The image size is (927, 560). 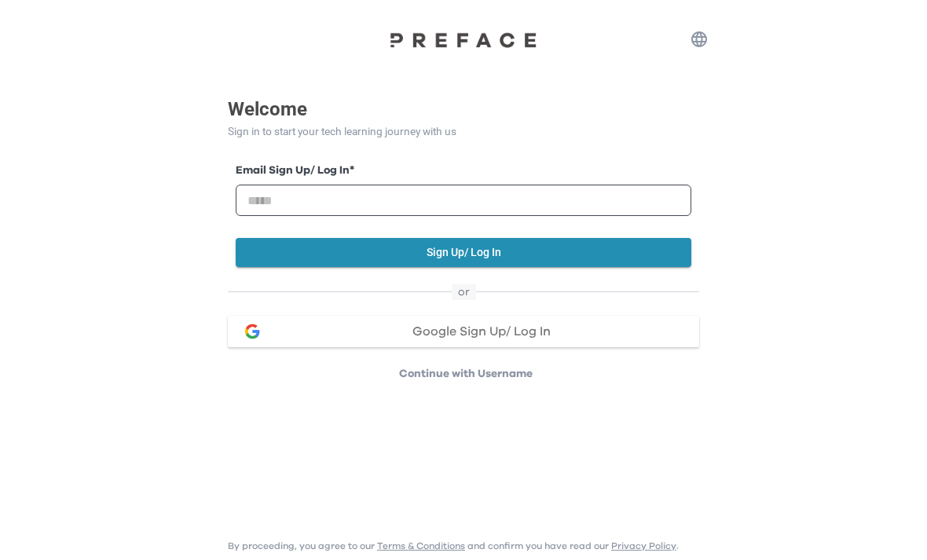 What do you see at coordinates (464, 131) in the screenshot?
I see `p: Sign in to start your tech learning journey with us` at bounding box center [464, 131].